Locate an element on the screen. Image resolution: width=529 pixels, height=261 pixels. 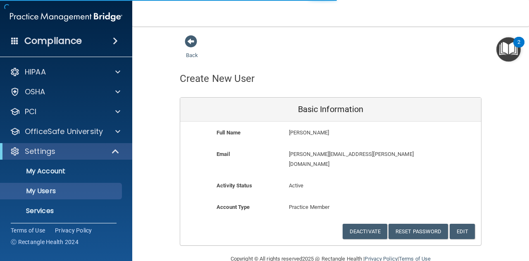
p: Settings is located at coordinates (40, 151).